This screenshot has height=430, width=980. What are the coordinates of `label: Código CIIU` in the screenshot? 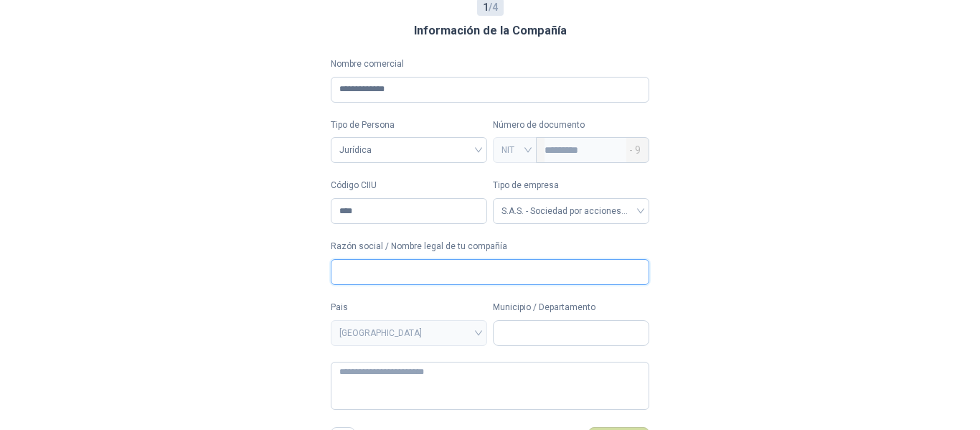 It's located at (409, 185).